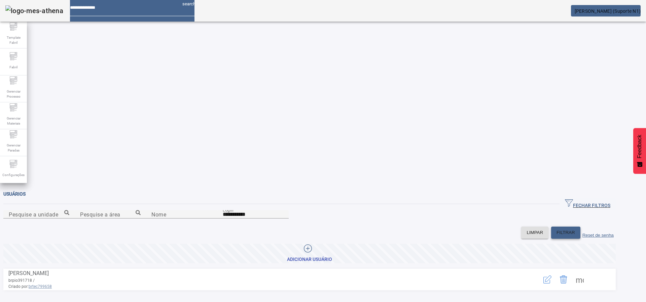  Describe the element at coordinates (580, 279) in the screenshot. I see `button: Mais` at that location.